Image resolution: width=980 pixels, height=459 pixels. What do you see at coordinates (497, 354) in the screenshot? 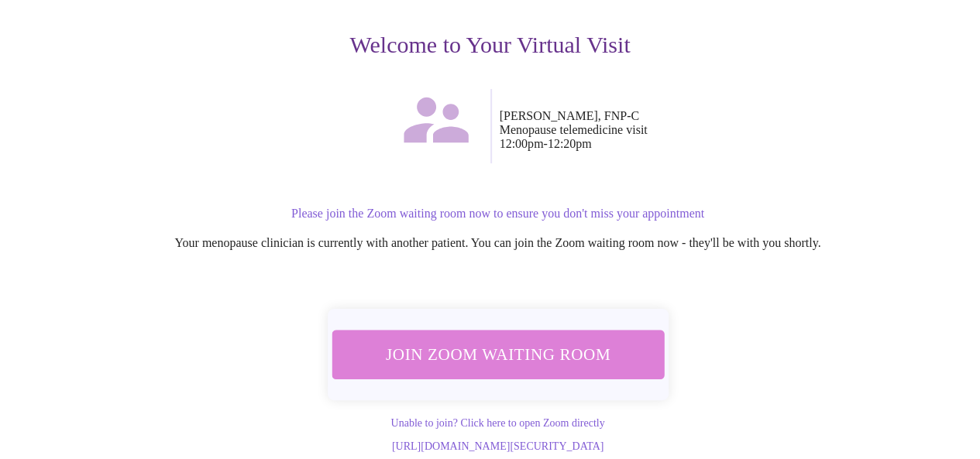
I see `button: Join Zoom Waiting Room` at bounding box center [497, 354].